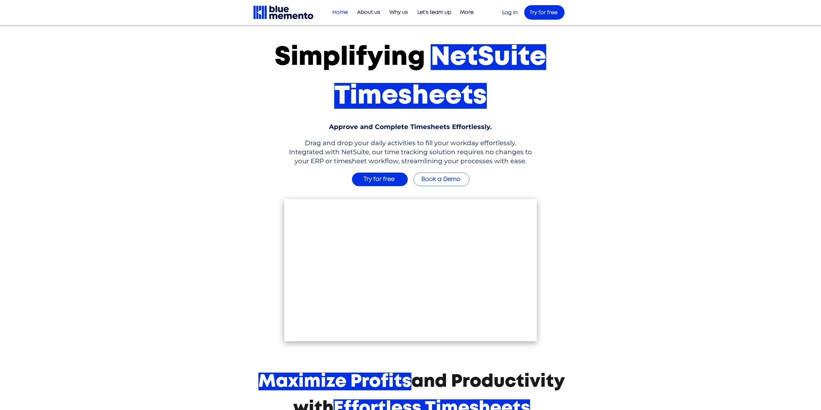 Image resolution: width=821 pixels, height=410 pixels. What do you see at coordinates (283, 12) in the screenshot?
I see `img: Blue Memento black logo` at bounding box center [283, 12].